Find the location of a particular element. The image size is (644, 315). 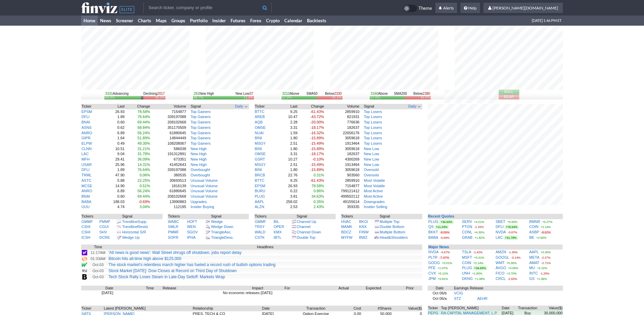

a: ELPW is located at coordinates (86, 143).